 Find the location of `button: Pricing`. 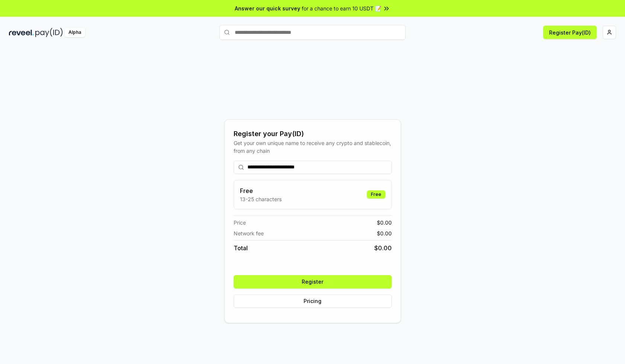

button: Pricing is located at coordinates (312, 301).